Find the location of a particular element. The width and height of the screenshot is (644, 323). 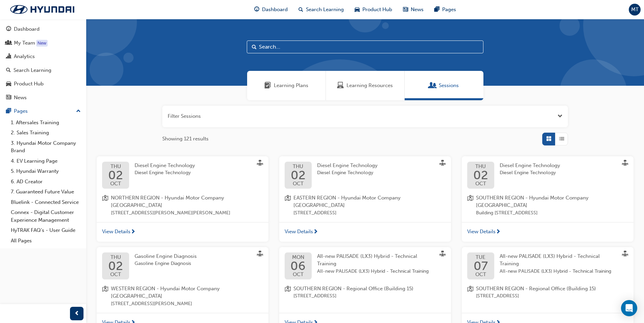

span: news-icon is located at coordinates (405, 9).